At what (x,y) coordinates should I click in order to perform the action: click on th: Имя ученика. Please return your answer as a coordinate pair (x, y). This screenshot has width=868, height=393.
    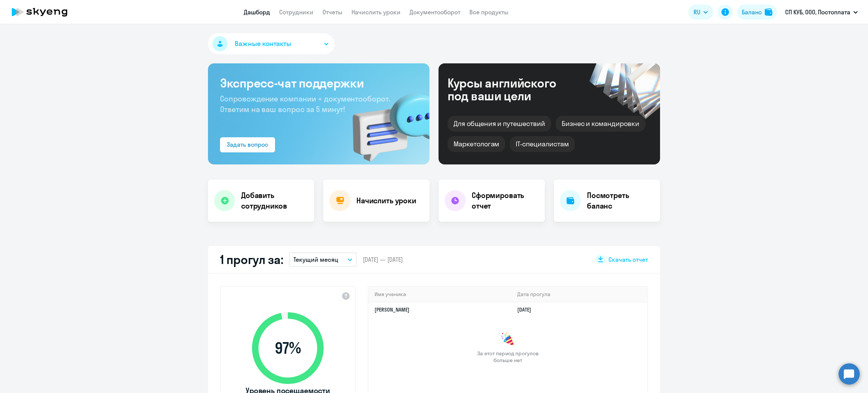
    Looking at the image, I should click on (440, 294).